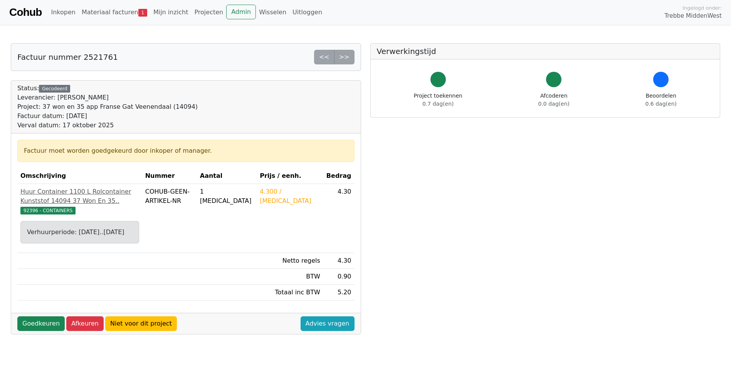 The image size is (731, 368). I want to click on span: 0.7 dag(en), so click(438, 104).